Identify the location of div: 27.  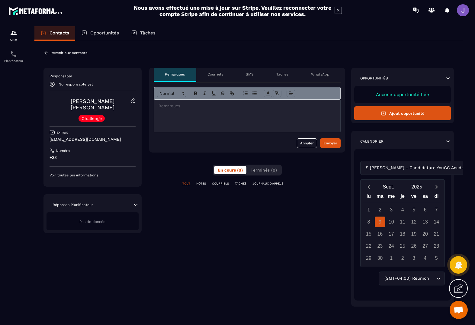
(425, 246).